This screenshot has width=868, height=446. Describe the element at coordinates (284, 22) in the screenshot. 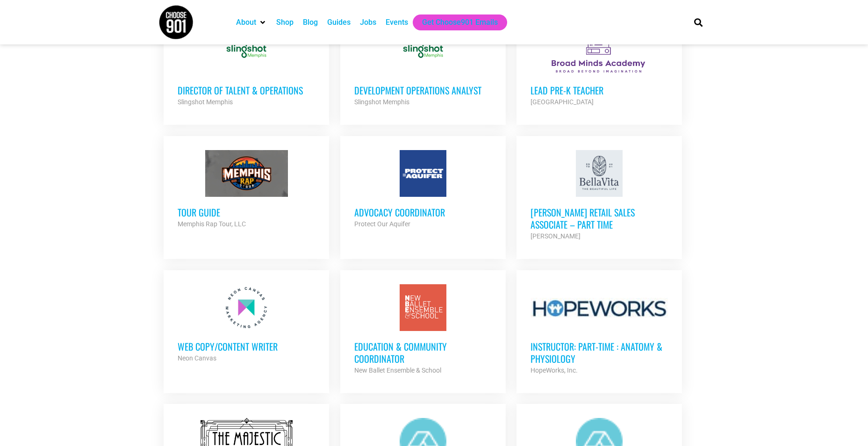

I see `a: Shop` at that location.